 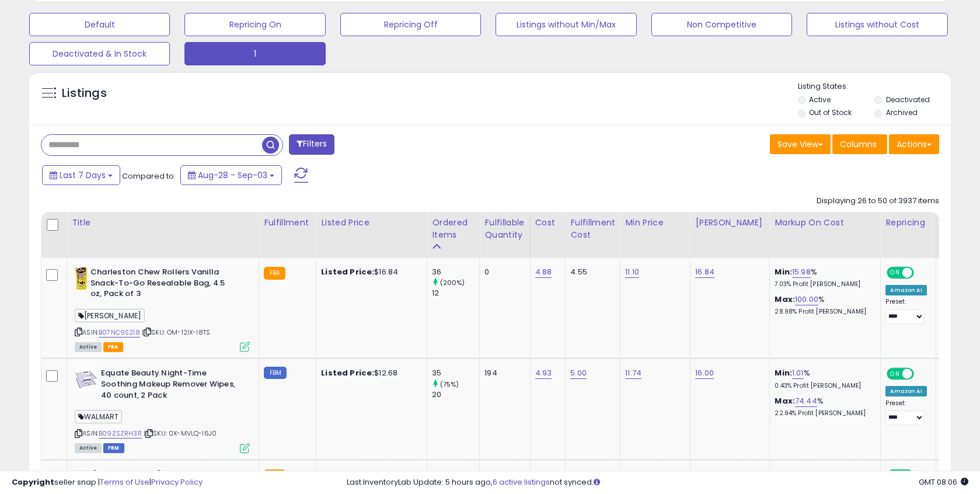 I want to click on a: 74.44, so click(x=806, y=401).